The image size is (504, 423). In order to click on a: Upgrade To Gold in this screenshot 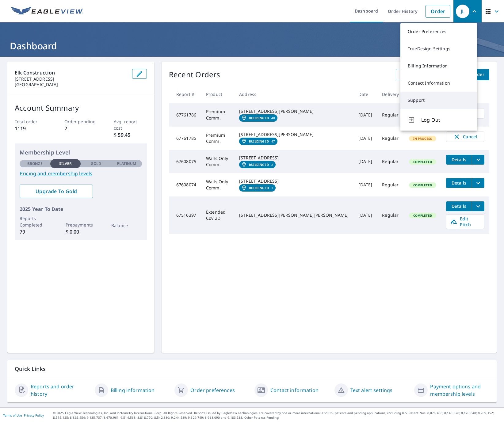, I will do `click(56, 191)`.